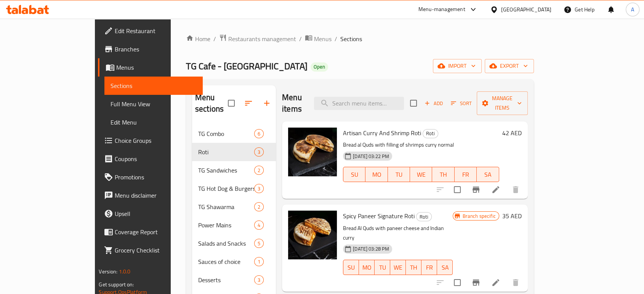 This screenshot has height=294, width=644. I want to click on input: search, so click(359, 103).